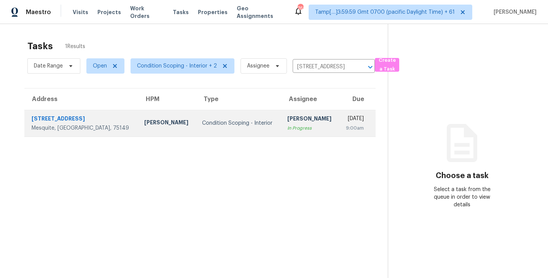 Image resolution: width=548 pixels, height=278 pixels. I want to click on span: Projects, so click(109, 12).